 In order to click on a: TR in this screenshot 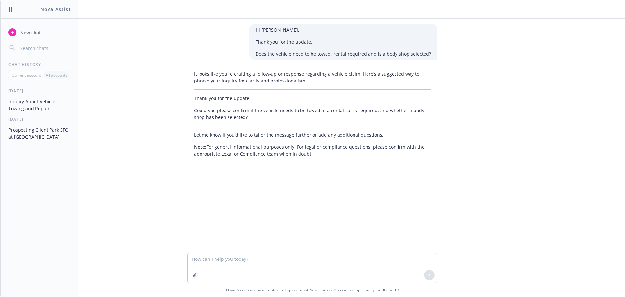, I will do `click(397, 290)`.